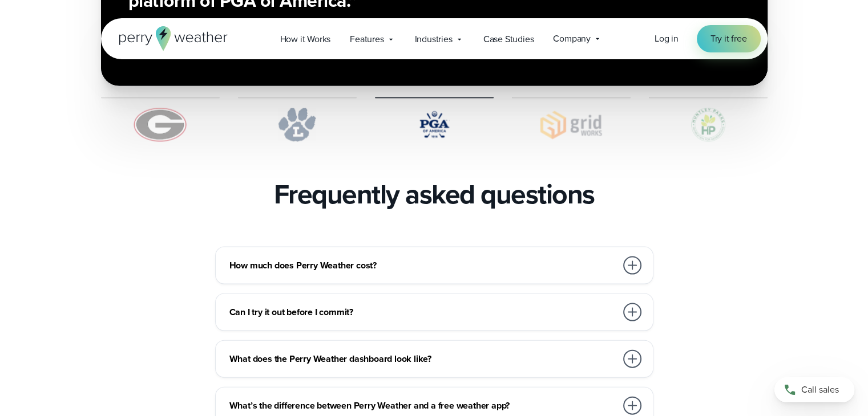 The height and width of the screenshot is (416, 868). Describe the element at coordinates (814, 390) in the screenshot. I see `a: Call sales` at that location.